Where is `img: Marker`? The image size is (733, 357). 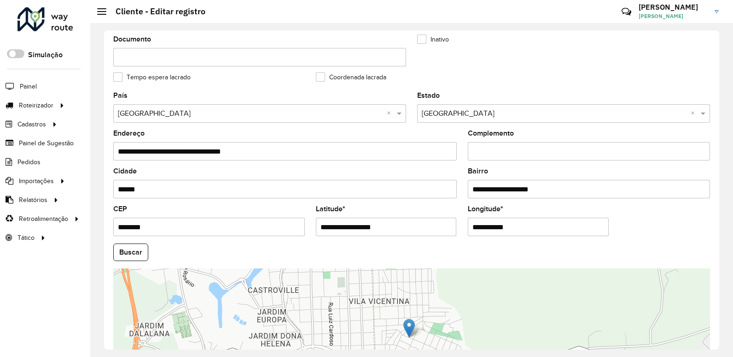
img: Marker is located at coordinates (409, 328).